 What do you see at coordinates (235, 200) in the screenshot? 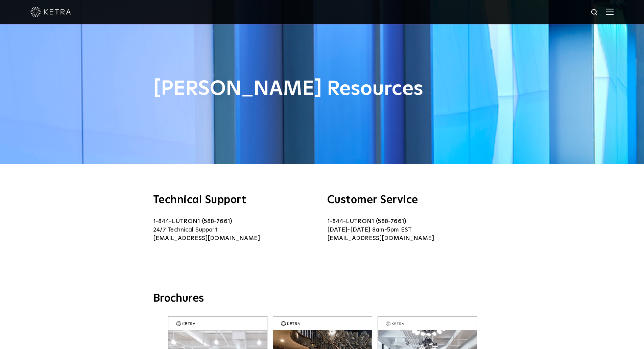
I see `h3: Technical Support` at bounding box center [235, 200].